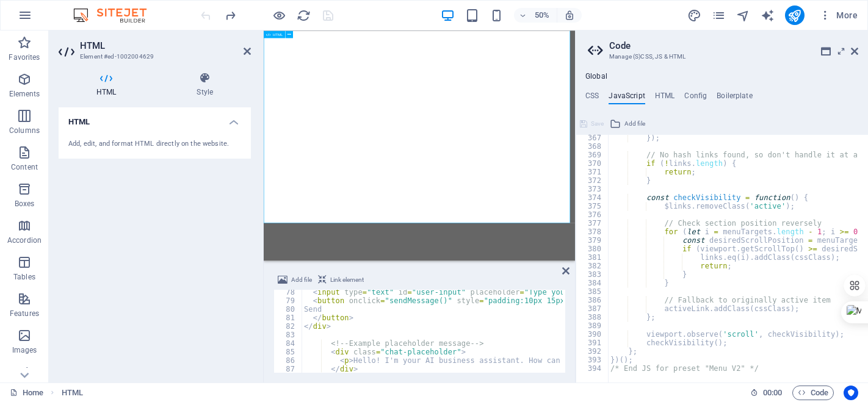 The image size is (868, 402). I want to click on div: 84, so click(288, 343).